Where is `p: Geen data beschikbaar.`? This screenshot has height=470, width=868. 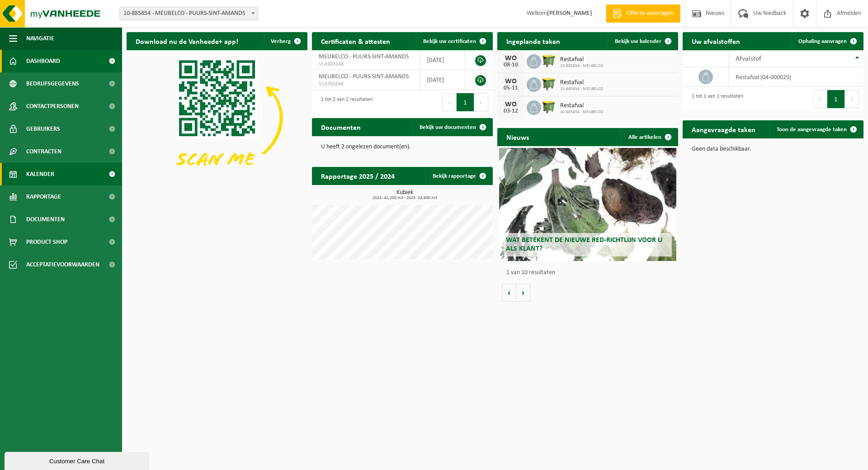
p: Geen data beschikbaar. is located at coordinates (773, 149).